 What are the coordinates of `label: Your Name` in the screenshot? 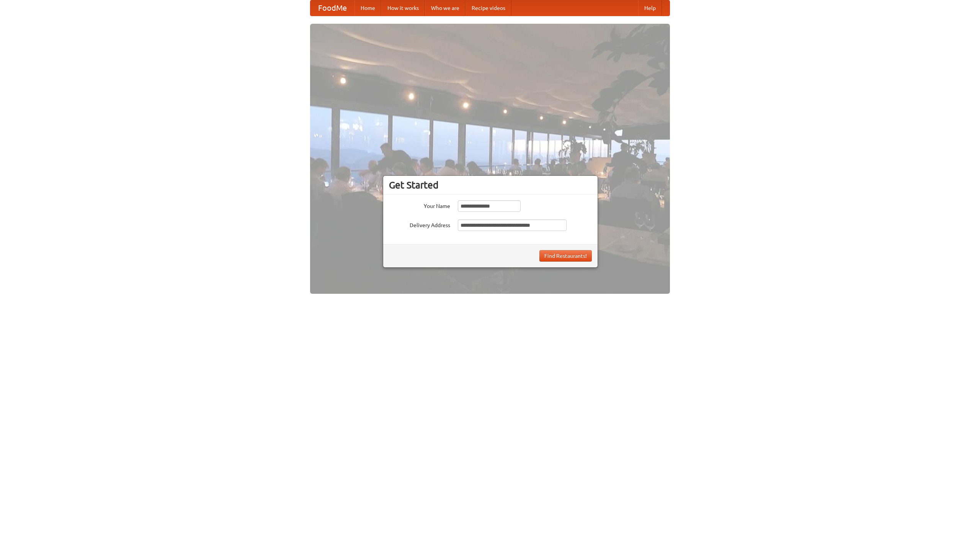 It's located at (419, 205).